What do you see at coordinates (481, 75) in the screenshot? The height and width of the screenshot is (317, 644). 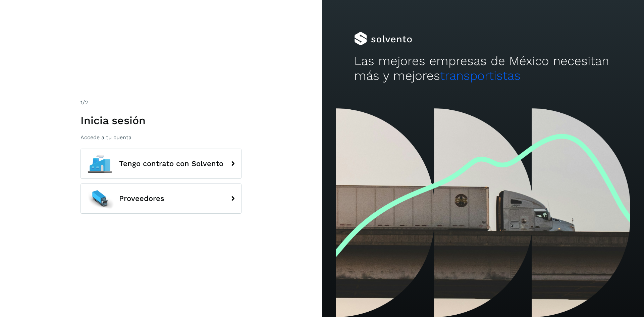 I see `span: transportistas` at bounding box center [481, 75].